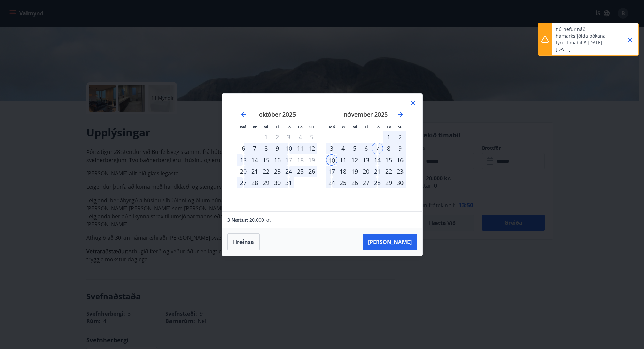 The image size is (644, 349). What do you see at coordinates (278, 183) in the screenshot?
I see `td: Choose fimmtudagur, 30. október 2025 as your check-in date. It’s available.` at bounding box center [278, 183].